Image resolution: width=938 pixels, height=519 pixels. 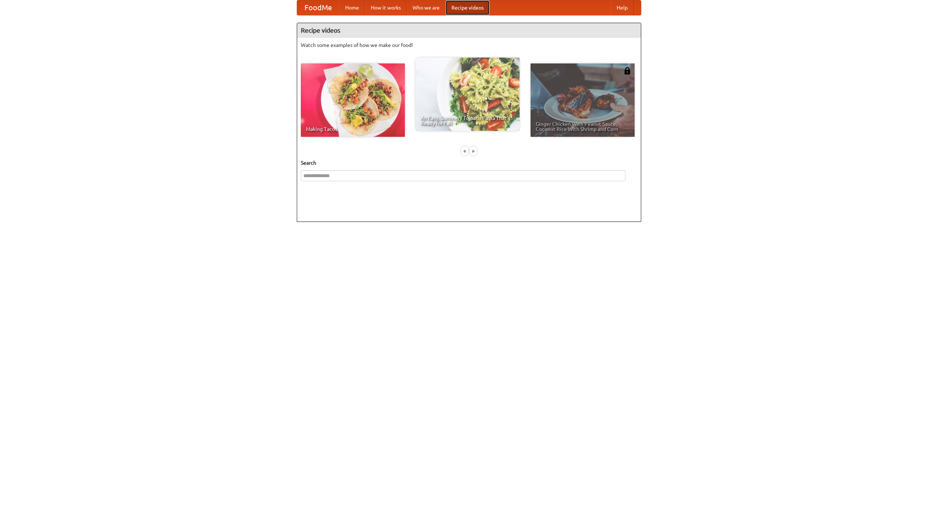 What do you see at coordinates (352, 8) in the screenshot?
I see `a: Home` at bounding box center [352, 8].